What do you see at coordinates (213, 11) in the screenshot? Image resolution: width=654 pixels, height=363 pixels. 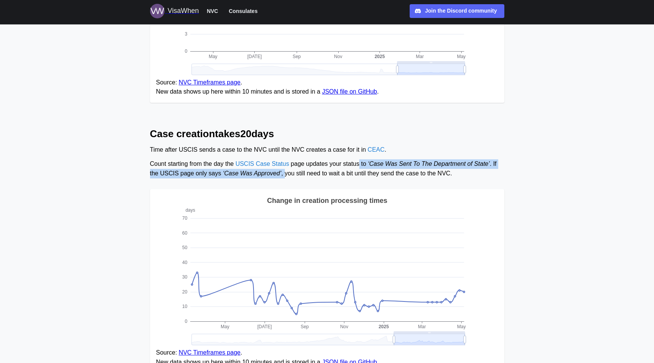 I see `span: NVC` at bounding box center [213, 11].